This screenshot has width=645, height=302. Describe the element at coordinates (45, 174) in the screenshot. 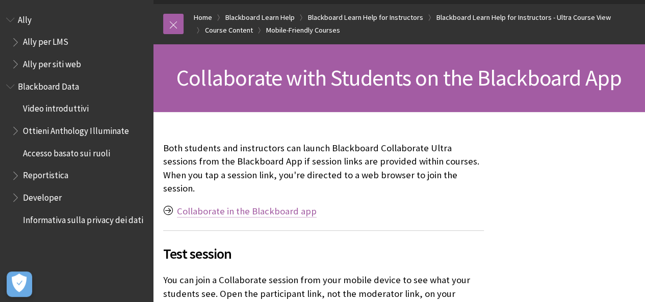

I see `span: Reportistica` at that location.